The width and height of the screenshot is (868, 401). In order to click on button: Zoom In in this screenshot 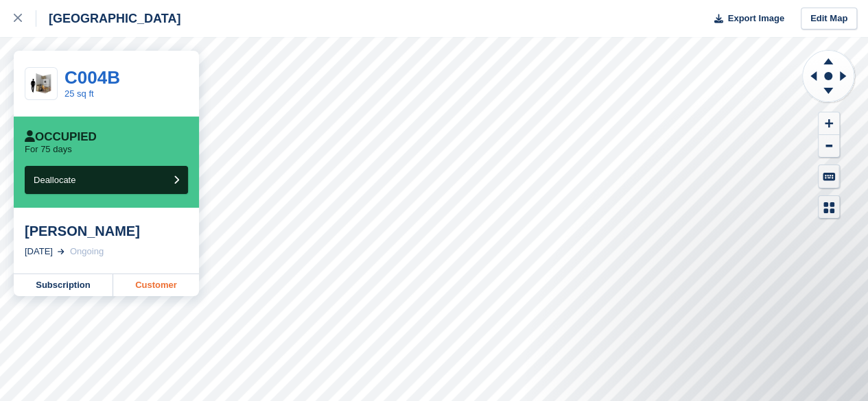, I will do `click(829, 123)`.